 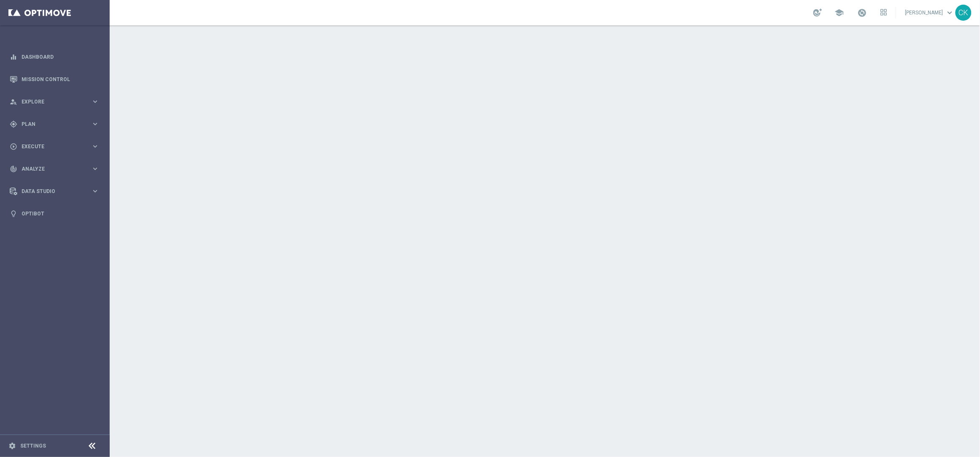 I want to click on button: lightbulb Optibot, so click(x=54, y=213).